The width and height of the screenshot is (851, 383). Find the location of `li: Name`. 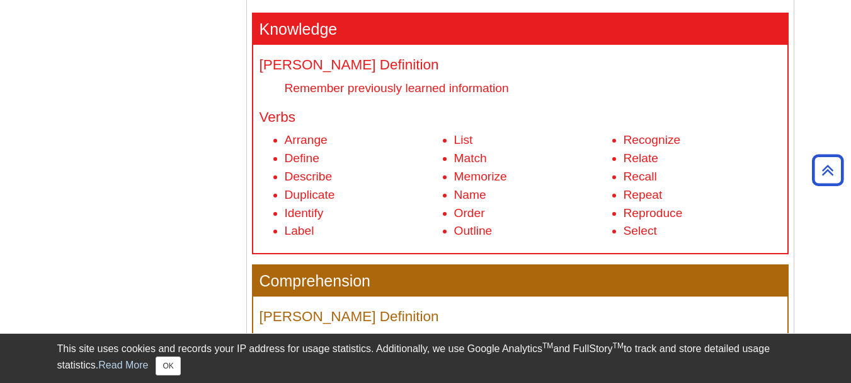

li: Name is located at coordinates (533, 195).